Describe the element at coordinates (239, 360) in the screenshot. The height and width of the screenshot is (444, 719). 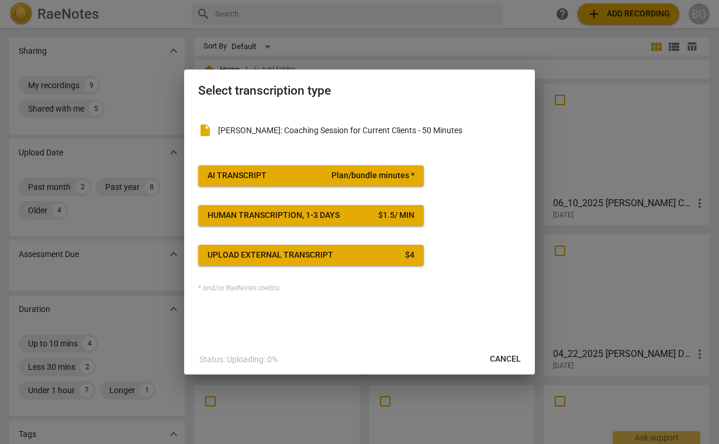
I see `p: Status: Uploading: 0%` at that location.